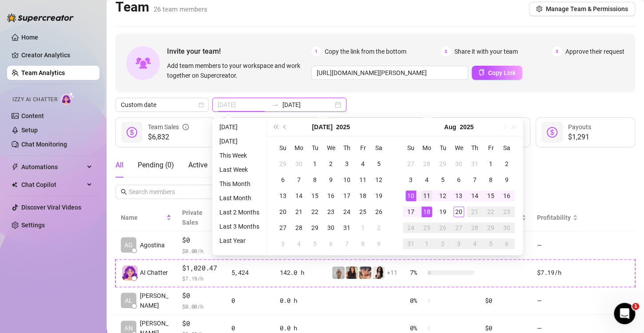 This screenshot has width=644, height=333. What do you see at coordinates (411, 195) in the screenshot?
I see `td: 2025-08-10` at bounding box center [411, 195].